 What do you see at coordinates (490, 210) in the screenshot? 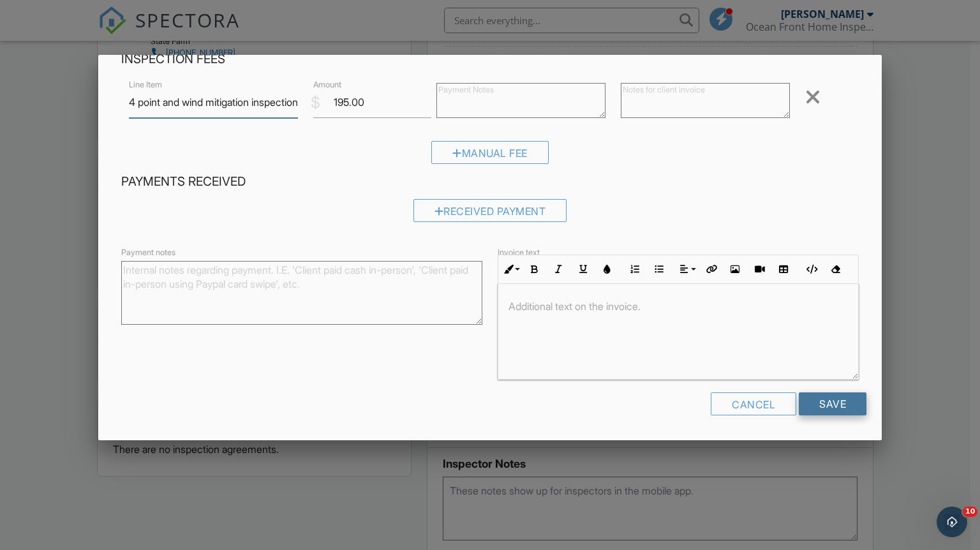
I see `div: Received Payment` at bounding box center [490, 210].